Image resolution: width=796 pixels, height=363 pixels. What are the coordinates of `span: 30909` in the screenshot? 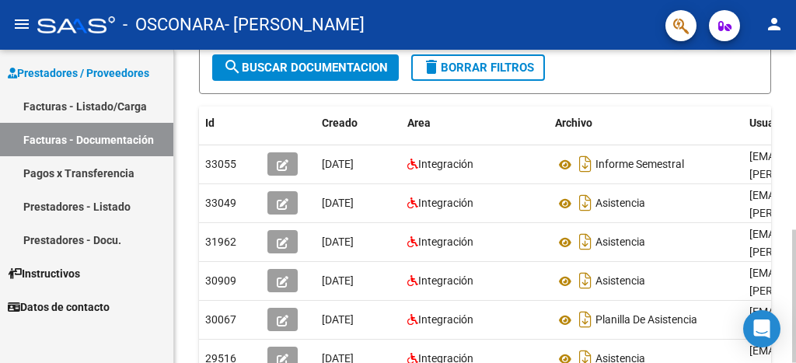 It's located at (221, 281).